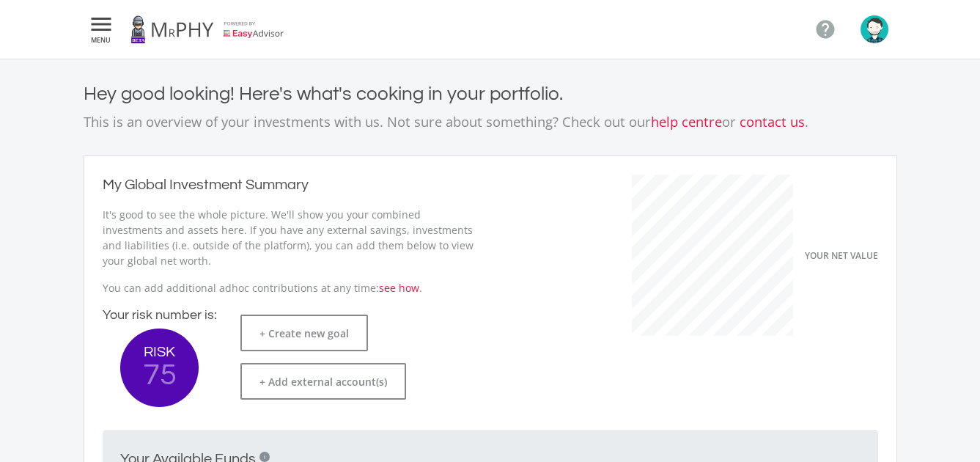 This screenshot has height=462, width=980. What do you see at coordinates (686, 121) in the screenshot?
I see `a: help centre` at bounding box center [686, 121].